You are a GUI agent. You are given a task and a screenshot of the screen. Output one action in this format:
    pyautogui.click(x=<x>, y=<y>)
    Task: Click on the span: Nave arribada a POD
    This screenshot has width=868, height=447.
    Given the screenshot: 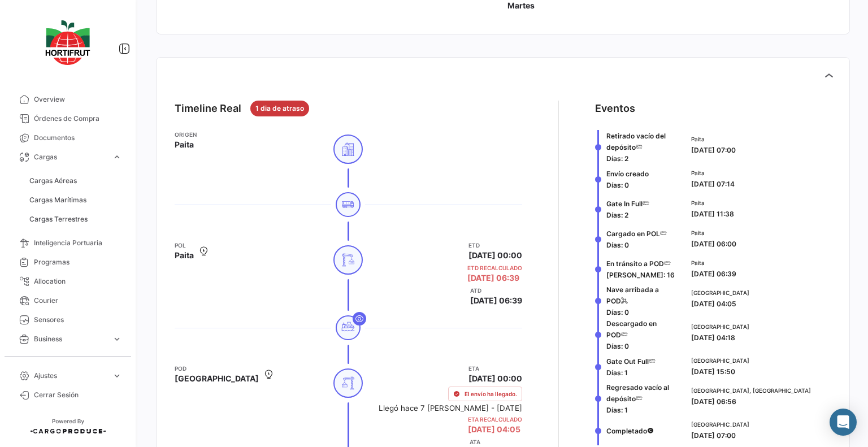 What is the action you would take?
    pyautogui.click(x=633, y=295)
    